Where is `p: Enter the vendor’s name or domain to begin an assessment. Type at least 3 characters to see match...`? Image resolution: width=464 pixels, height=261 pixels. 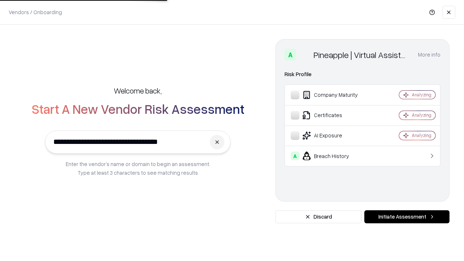 p: Enter the vendor’s name or domain to begin an assessment. Type at least 3 characters to see match... is located at coordinates (138, 168).